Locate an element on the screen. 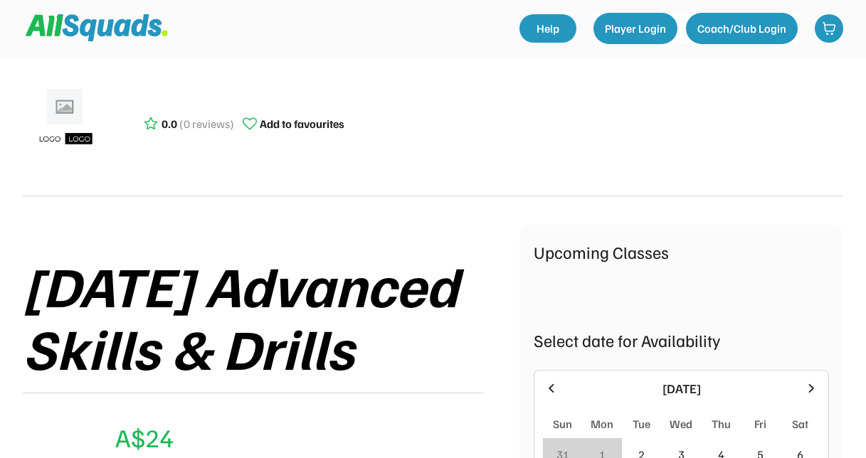 This screenshot has height=458, width=866. div: Select date for Availability is located at coordinates (681, 340).